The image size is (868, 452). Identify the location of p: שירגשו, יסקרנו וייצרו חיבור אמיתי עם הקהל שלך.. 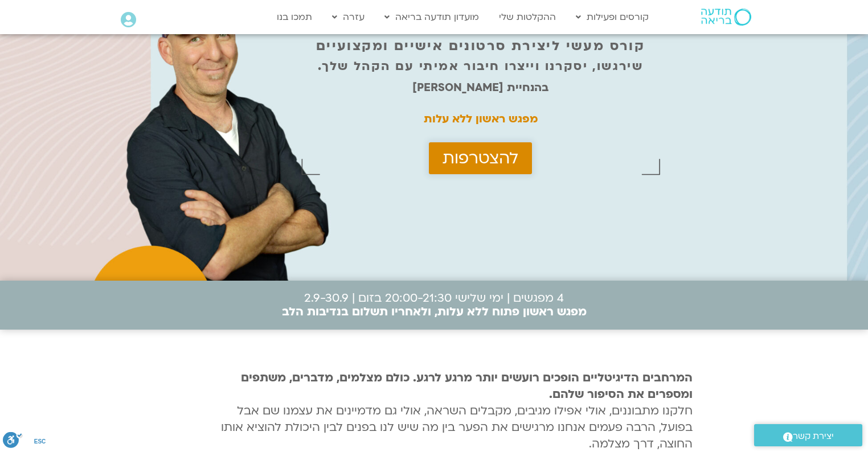
(480, 66).